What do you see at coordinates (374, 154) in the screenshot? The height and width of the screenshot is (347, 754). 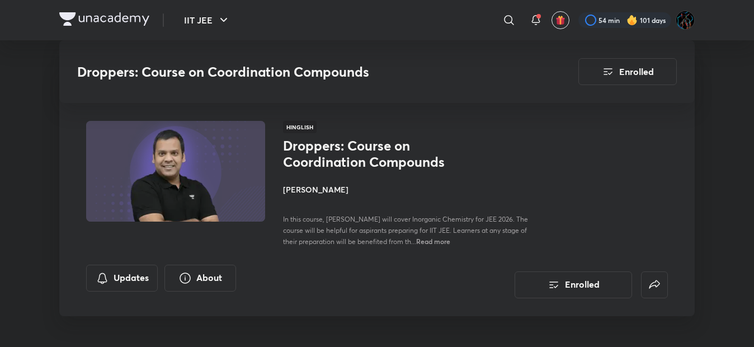 I see `h1: Droppers: Course on Coordination Compounds` at bounding box center [374, 154].